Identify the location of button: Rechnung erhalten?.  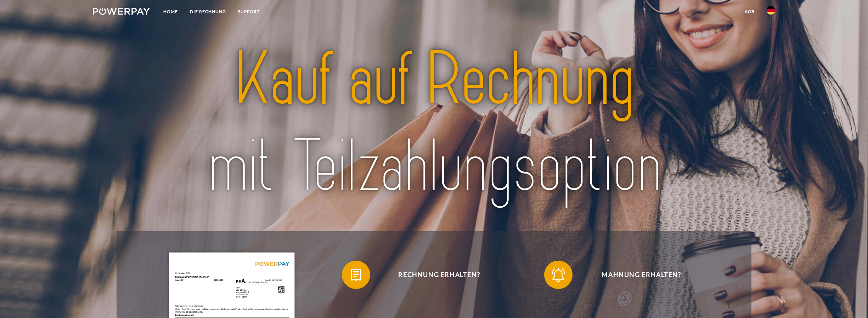
(434, 275).